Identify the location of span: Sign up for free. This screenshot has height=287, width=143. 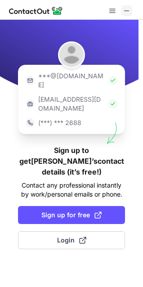
(72, 215).